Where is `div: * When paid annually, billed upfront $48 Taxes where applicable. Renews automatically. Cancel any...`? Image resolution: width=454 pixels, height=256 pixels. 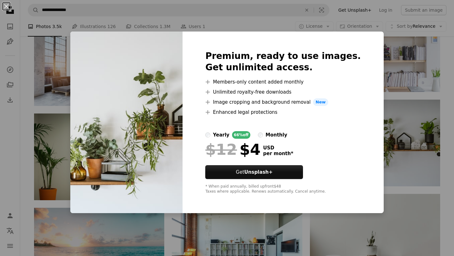 div: * When paid annually, billed upfront $48 Taxes where applicable. Renews automatically. Cancel any... is located at coordinates (283, 189).